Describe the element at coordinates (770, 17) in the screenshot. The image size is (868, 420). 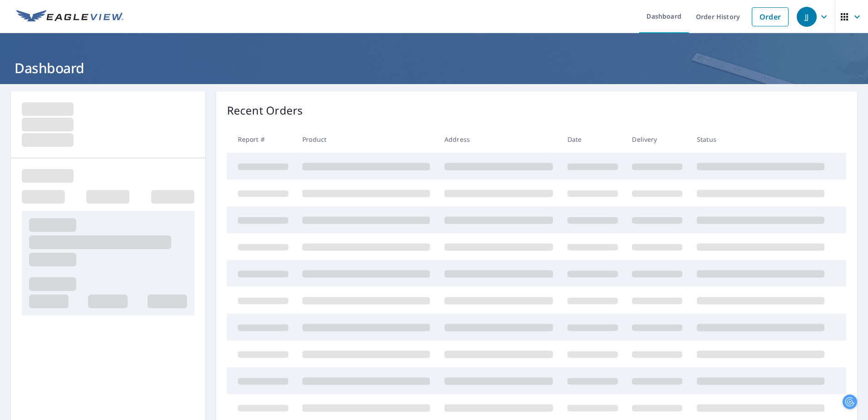
I see `a: Order` at that location.